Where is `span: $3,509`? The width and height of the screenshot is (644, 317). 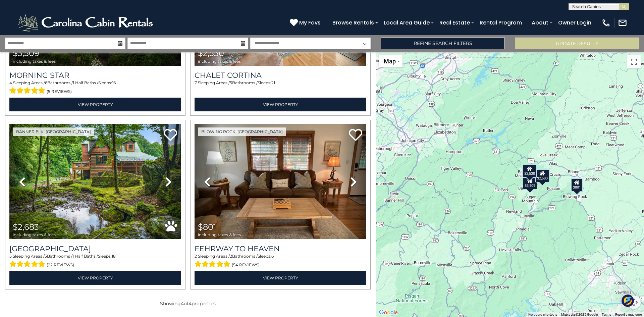
span: $3,509 is located at coordinates (26, 53).